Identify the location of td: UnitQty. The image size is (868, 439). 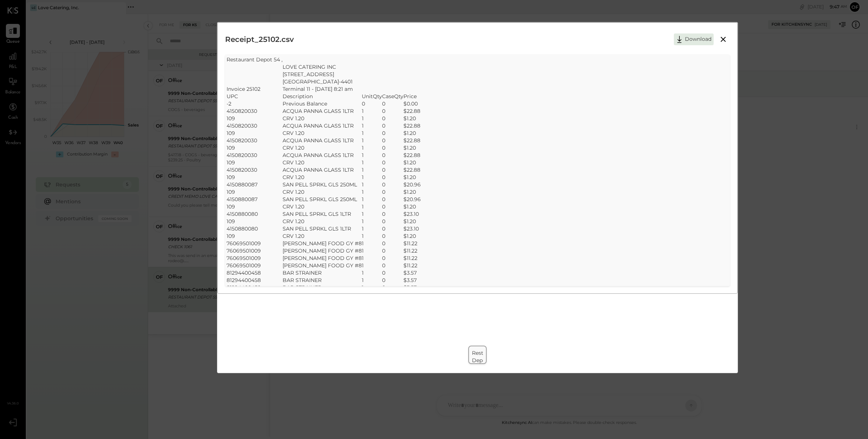
(372, 96).